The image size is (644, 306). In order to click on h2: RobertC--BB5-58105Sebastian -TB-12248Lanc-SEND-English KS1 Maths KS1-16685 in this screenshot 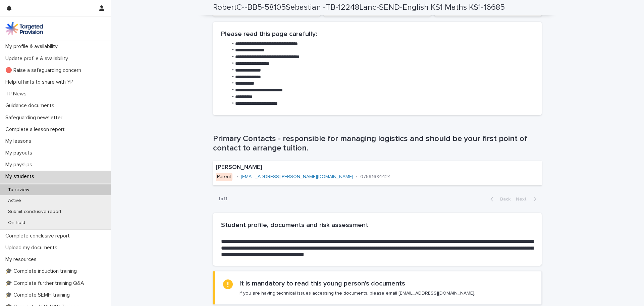, I will do `click(358, 7)`.